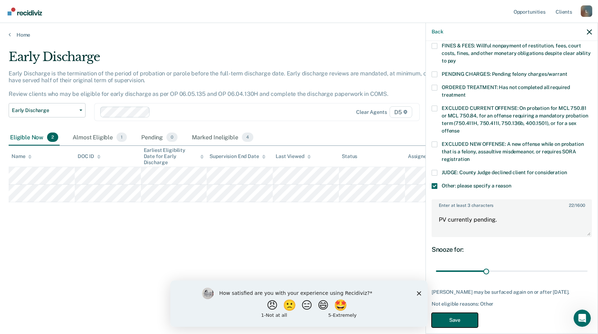  What do you see at coordinates (401, 112) in the screenshot?
I see `span: D5` at bounding box center [401, 112].